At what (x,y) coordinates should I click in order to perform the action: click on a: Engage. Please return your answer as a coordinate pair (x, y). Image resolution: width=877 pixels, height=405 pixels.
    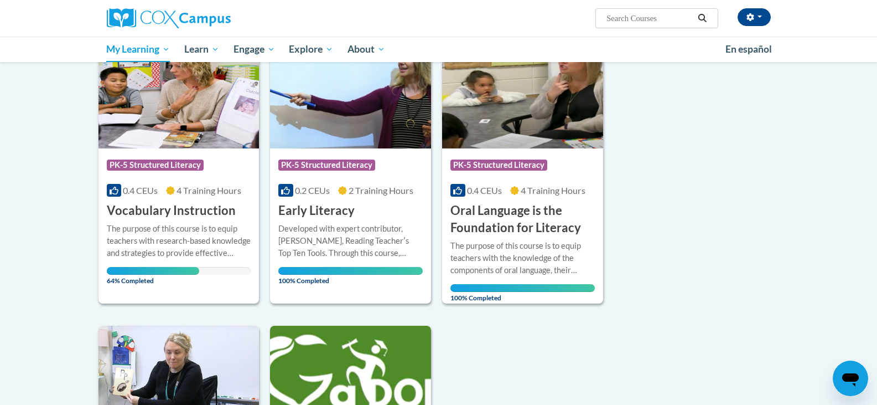
    Looking at the image, I should click on (254, 49).